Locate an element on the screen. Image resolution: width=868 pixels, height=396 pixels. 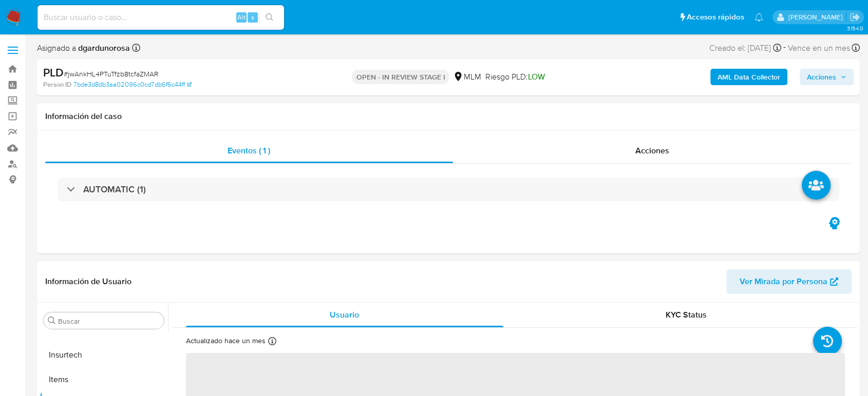
span: Accesos rápidos is located at coordinates (715, 17).